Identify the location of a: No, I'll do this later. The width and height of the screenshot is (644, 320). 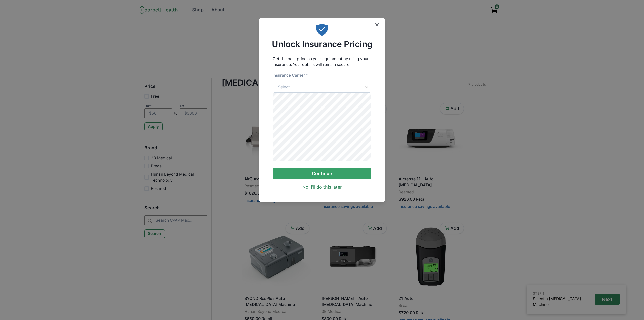
(322, 187).